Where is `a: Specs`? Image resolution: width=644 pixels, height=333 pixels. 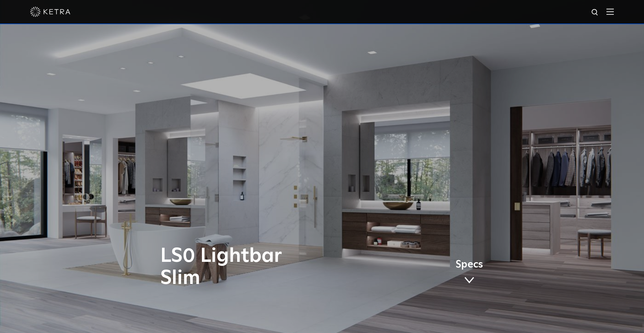 a: Specs is located at coordinates (469, 273).